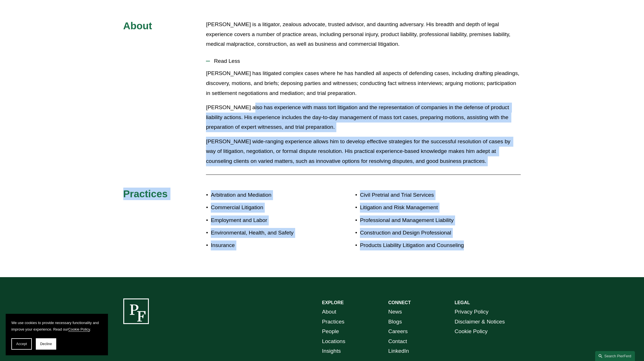  What do you see at coordinates (615, 356) in the screenshot?
I see `a: Search this site` at bounding box center [615, 356].